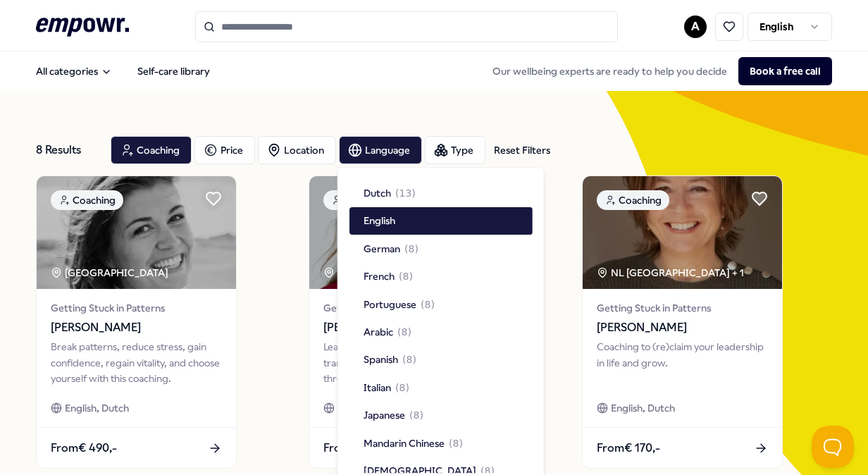 The image size is (868, 475). Describe the element at coordinates (173, 71) in the screenshot. I see `a: Self-care library` at that location.